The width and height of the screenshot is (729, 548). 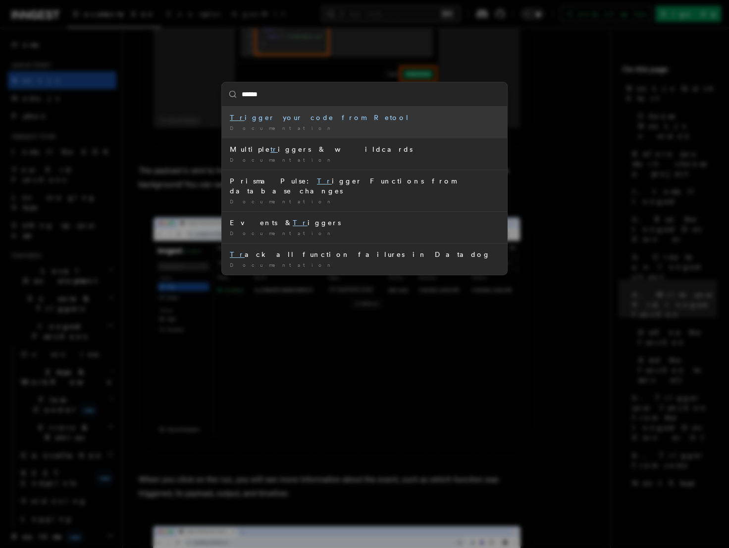 I want to click on mark: tr, so click(x=274, y=149).